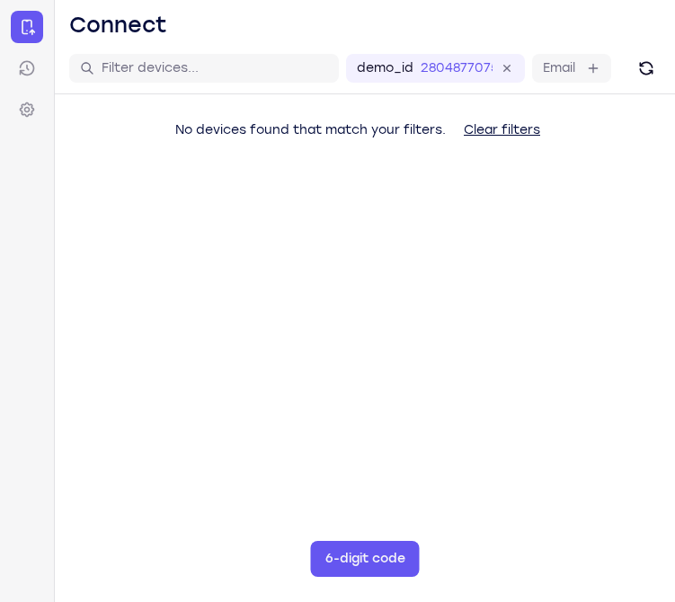  What do you see at coordinates (27, 68) in the screenshot?
I see `a: Sessions` at bounding box center [27, 68].